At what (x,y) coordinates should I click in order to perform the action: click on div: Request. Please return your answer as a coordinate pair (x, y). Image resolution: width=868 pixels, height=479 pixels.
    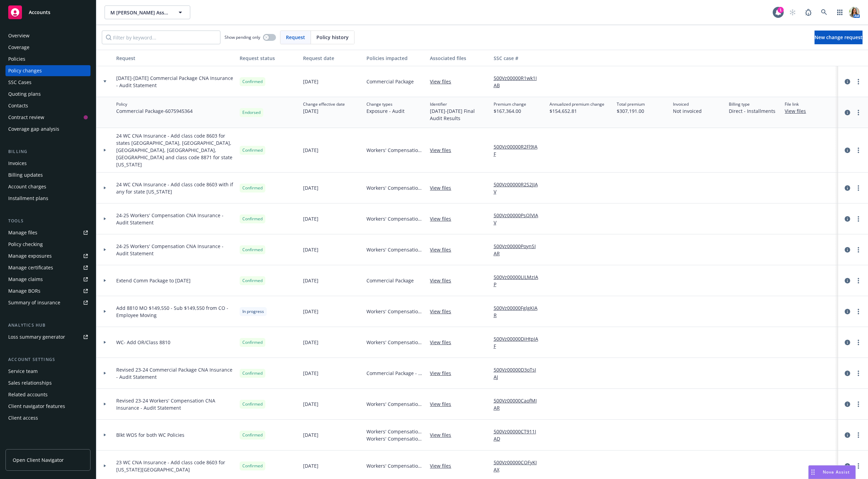
    Looking at the image, I should click on (175, 58).